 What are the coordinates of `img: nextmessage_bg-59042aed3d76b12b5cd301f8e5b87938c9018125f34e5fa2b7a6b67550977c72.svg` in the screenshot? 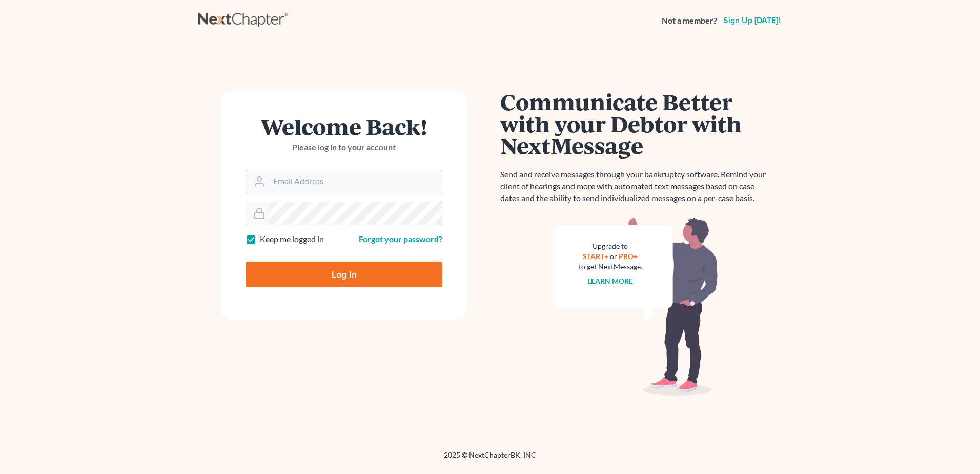 It's located at (636, 306).